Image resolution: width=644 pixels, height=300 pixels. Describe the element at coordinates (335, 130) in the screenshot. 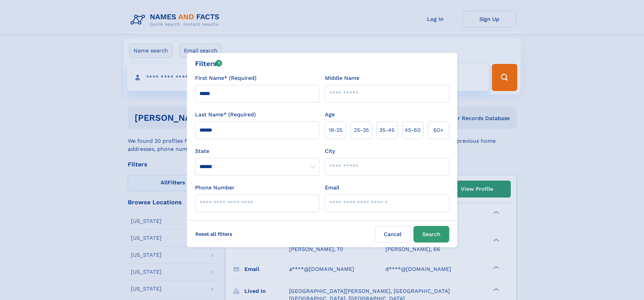

I see `span: 18‑25` at that location.